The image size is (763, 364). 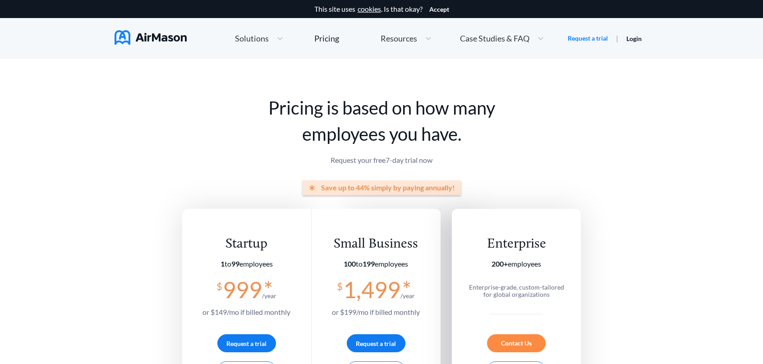 What do you see at coordinates (495, 38) in the screenshot?
I see `span: Case Studies & FAQ` at bounding box center [495, 38].